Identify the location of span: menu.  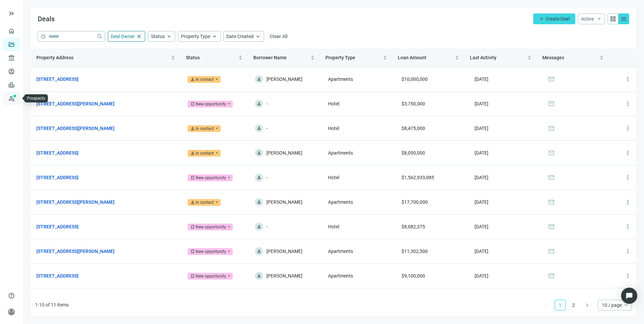
(625, 19).